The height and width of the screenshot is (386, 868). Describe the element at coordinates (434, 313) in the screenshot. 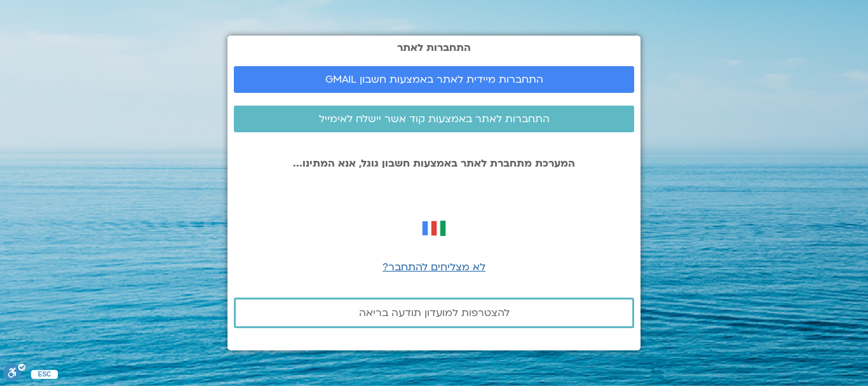

I see `a: להצטרפות למועדון תודעה בריאה` at that location.